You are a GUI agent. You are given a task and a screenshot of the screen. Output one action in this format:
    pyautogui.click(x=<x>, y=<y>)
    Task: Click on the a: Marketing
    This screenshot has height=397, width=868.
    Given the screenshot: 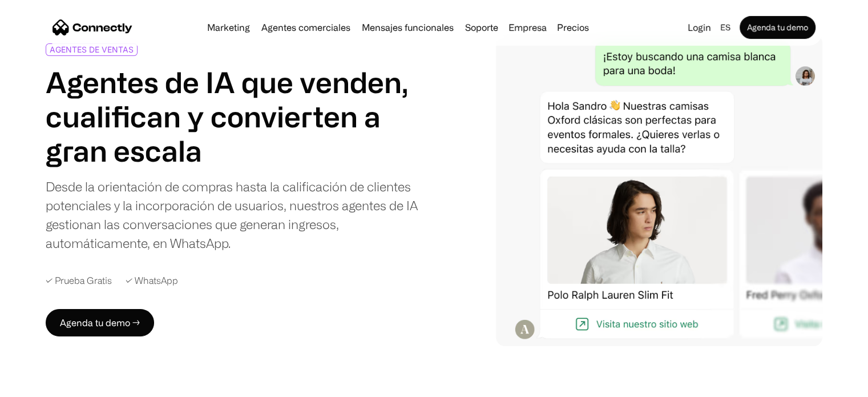 What is the action you would take?
    pyautogui.click(x=229, y=28)
    